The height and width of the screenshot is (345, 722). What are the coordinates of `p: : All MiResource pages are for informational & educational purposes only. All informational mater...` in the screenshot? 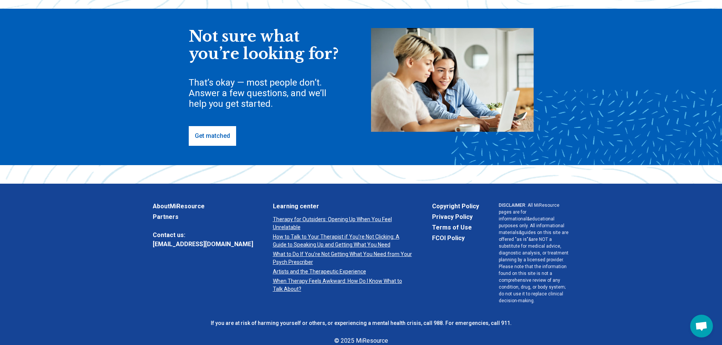 It's located at (534, 253).